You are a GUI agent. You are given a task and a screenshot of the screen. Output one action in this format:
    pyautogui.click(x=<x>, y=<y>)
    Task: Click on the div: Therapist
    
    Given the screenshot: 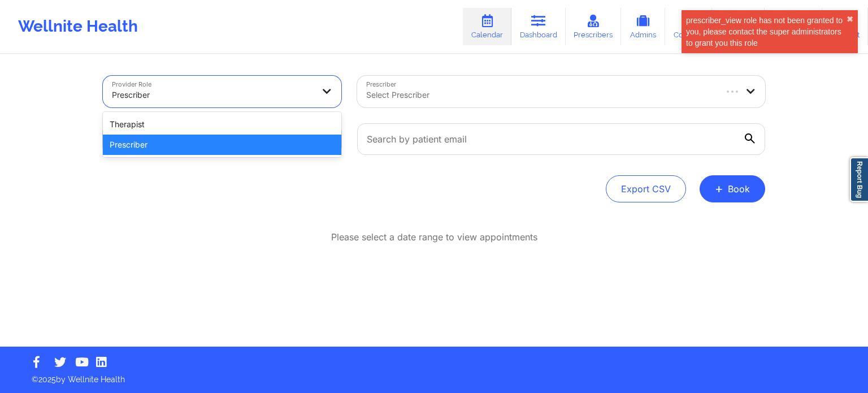 What is the action you would take?
    pyautogui.click(x=222, y=124)
    